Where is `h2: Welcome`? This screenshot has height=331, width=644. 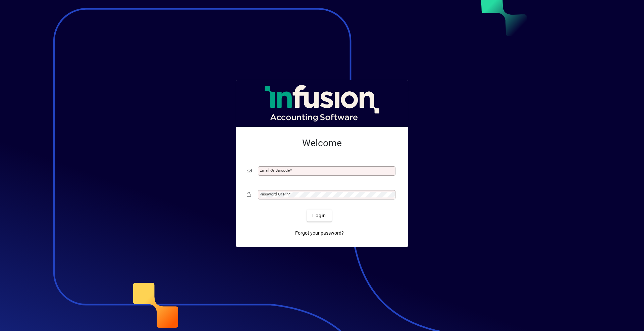 h2: Welcome is located at coordinates (322, 143).